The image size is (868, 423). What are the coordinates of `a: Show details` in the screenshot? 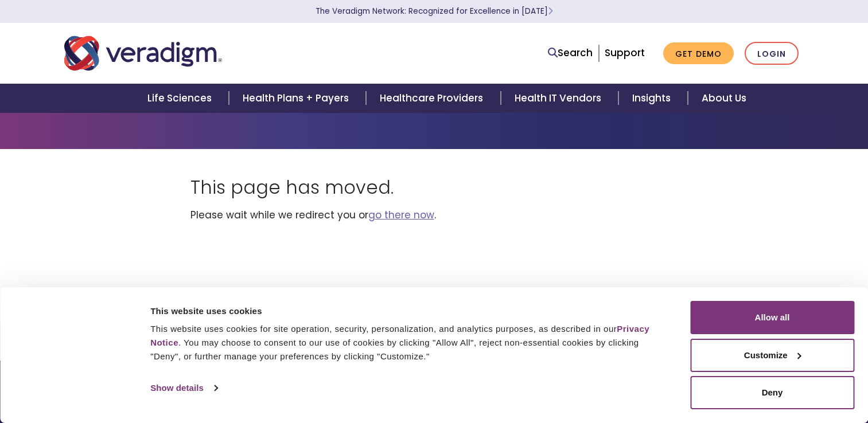 It's located at (184, 388).